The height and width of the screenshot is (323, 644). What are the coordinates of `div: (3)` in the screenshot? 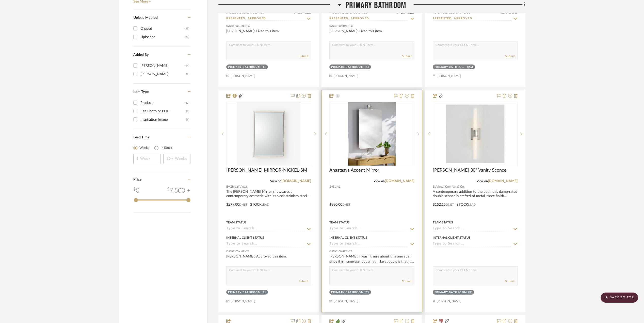 It's located at (471, 293).